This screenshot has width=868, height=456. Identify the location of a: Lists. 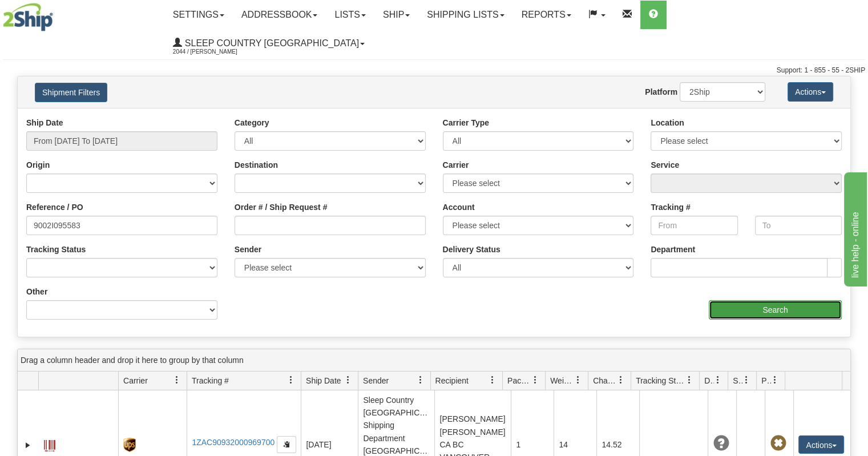
(350, 15).